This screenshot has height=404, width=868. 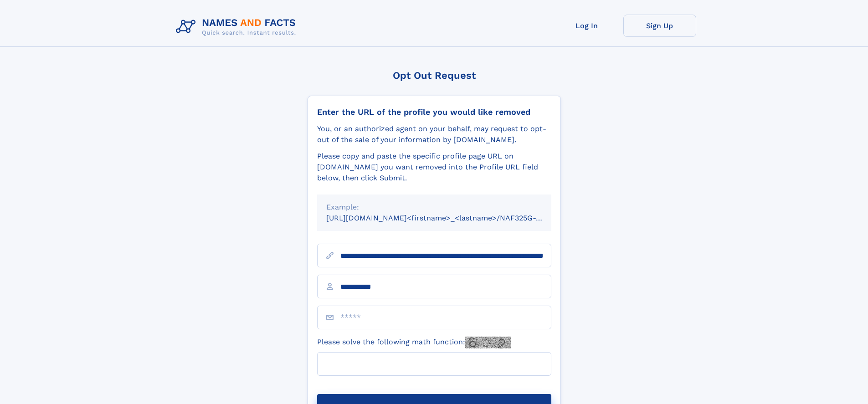 I want to click on a: Log In, so click(x=587, y=26).